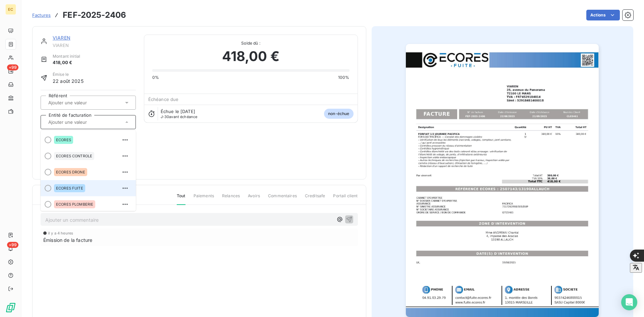 The width and height of the screenshot is (644, 317). Describe the element at coordinates (345, 199) in the screenshot. I see `span: Portail client` at that location.